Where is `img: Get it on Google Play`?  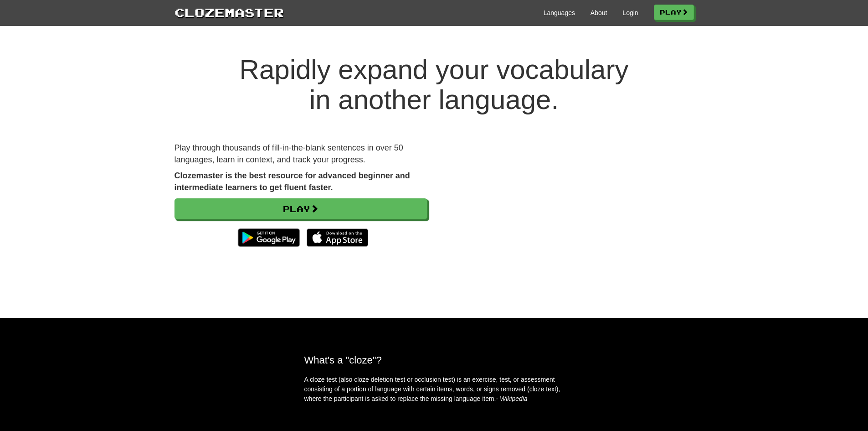 img: Get it on Google Play is located at coordinates (269, 238).